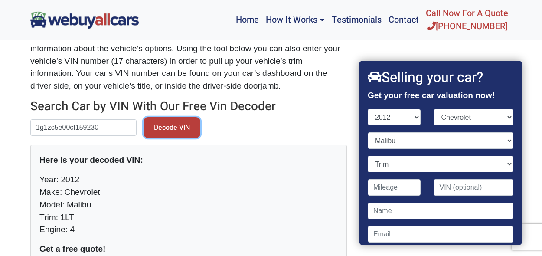 Image resolution: width=542 pixels, height=256 pixels. Describe the element at coordinates (189, 107) in the screenshot. I see `h3: Search Car by VIN With Our Free Vin Decoder` at that location.